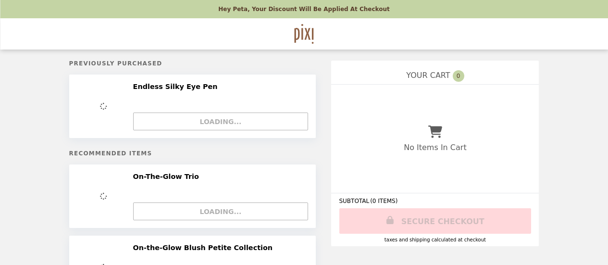 The width and height of the screenshot is (608, 265). I want to click on h2: On-The-Glow Trio, so click(168, 176).